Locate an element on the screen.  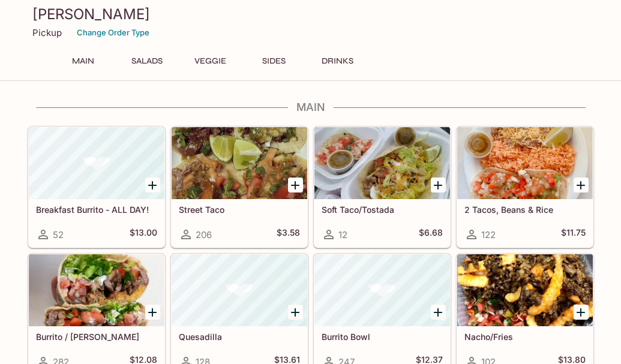
button: Add Street Taco is located at coordinates (295, 185).